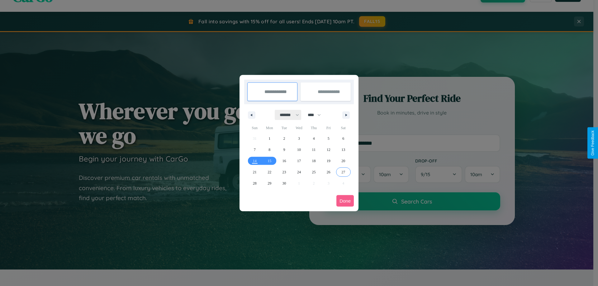  Describe the element at coordinates (284, 139) in the screenshot. I see `button: 2` at that location.